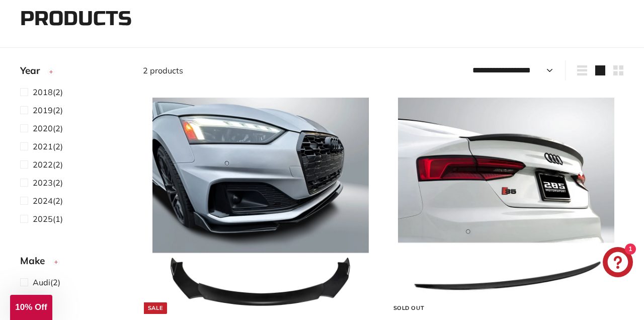  I want to click on span: 2022, so click(43, 165).